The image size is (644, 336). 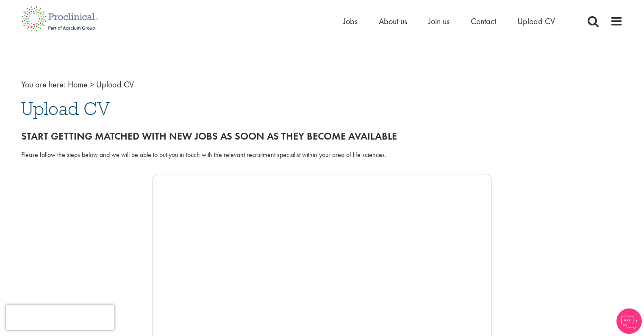 What do you see at coordinates (629, 321) in the screenshot?
I see `img: Chatbot` at bounding box center [629, 321].